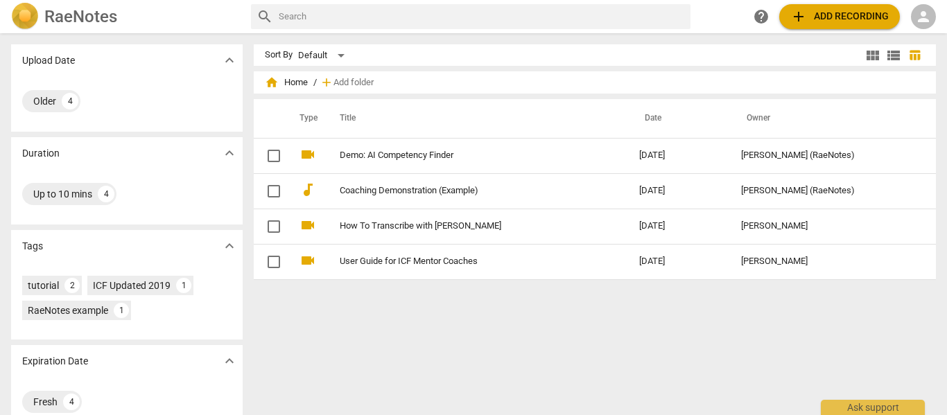  I want to click on span: Home, so click(286, 82).